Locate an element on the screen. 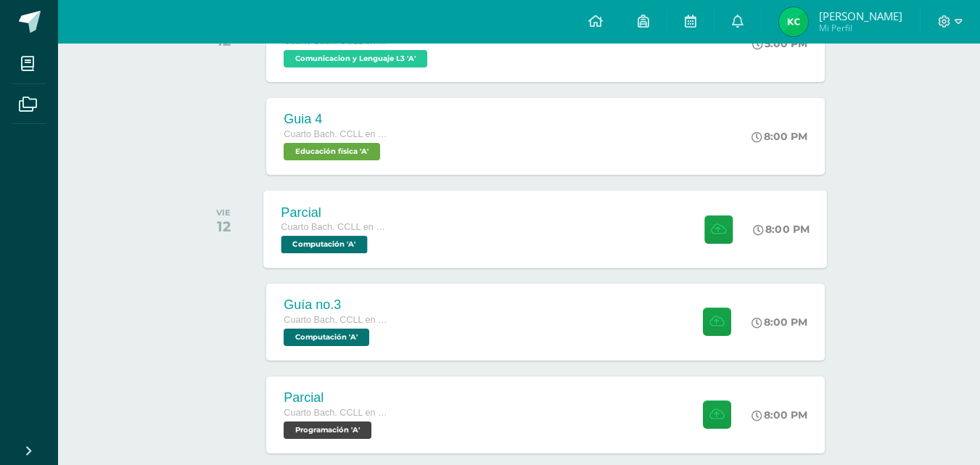 The height and width of the screenshot is (465, 980). span: Comunicacion y Lenguaje L3 'A' is located at coordinates (355, 59).